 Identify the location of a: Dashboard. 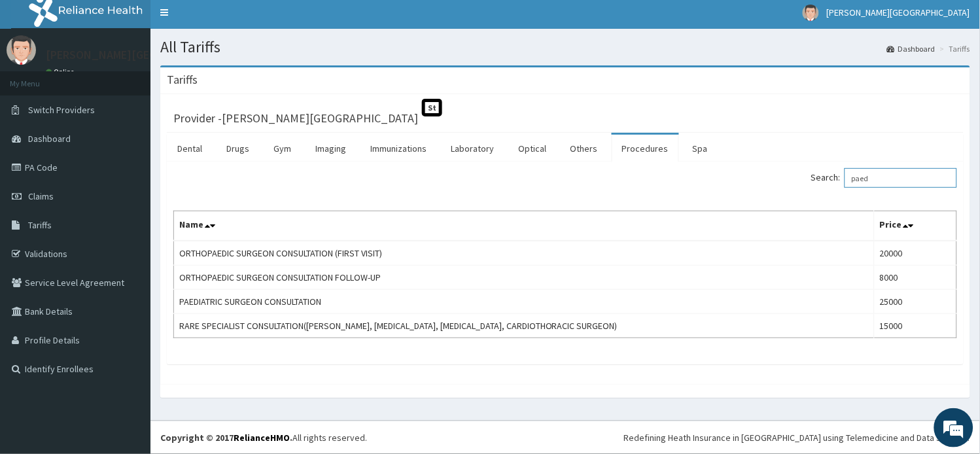
(911, 48).